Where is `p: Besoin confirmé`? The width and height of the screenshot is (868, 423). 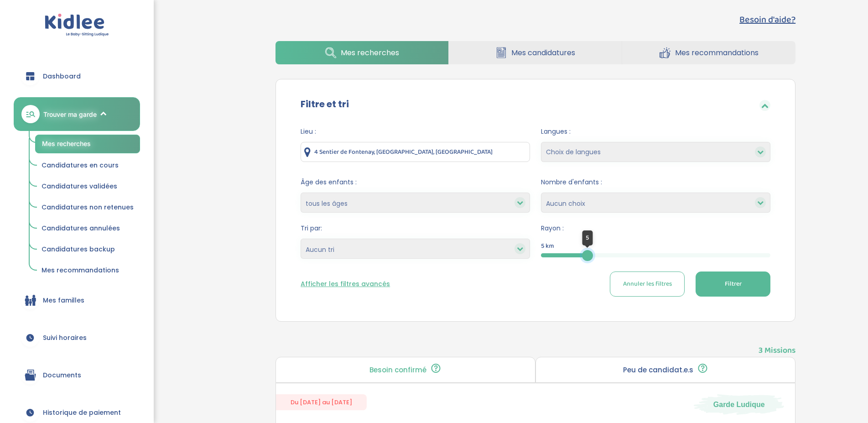
p: Besoin confirmé is located at coordinates (398, 370).